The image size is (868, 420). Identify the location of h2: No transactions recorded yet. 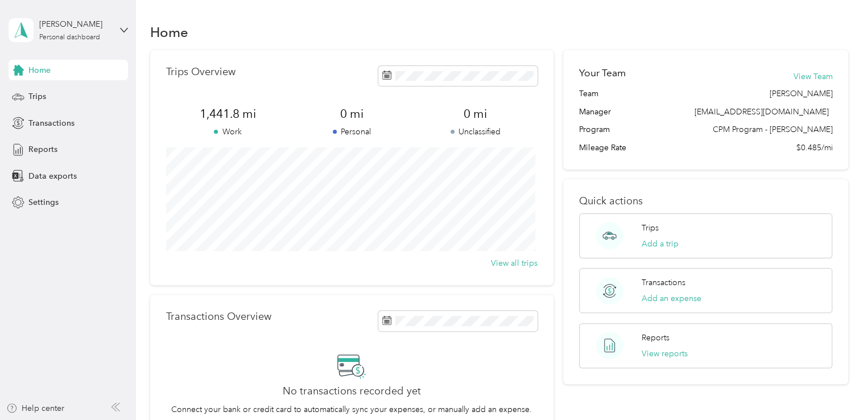
(352, 391).